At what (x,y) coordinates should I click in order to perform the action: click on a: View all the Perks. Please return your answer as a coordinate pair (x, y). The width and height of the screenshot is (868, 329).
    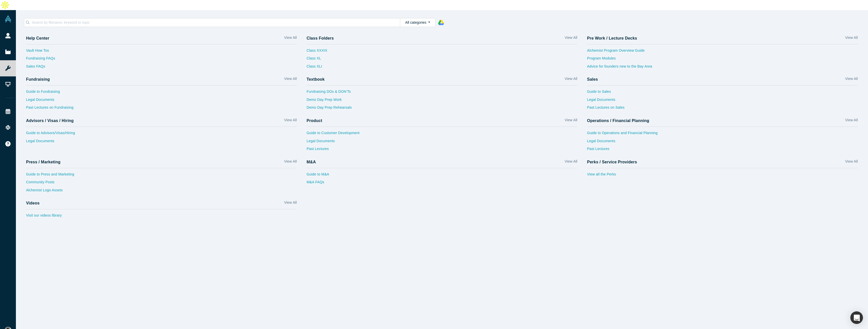
    Looking at the image, I should click on (722, 176).